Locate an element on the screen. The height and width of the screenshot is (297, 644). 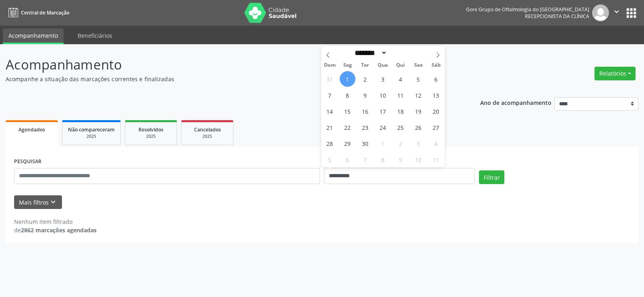
span: Setembro 30, 2025 is located at coordinates (365, 143).